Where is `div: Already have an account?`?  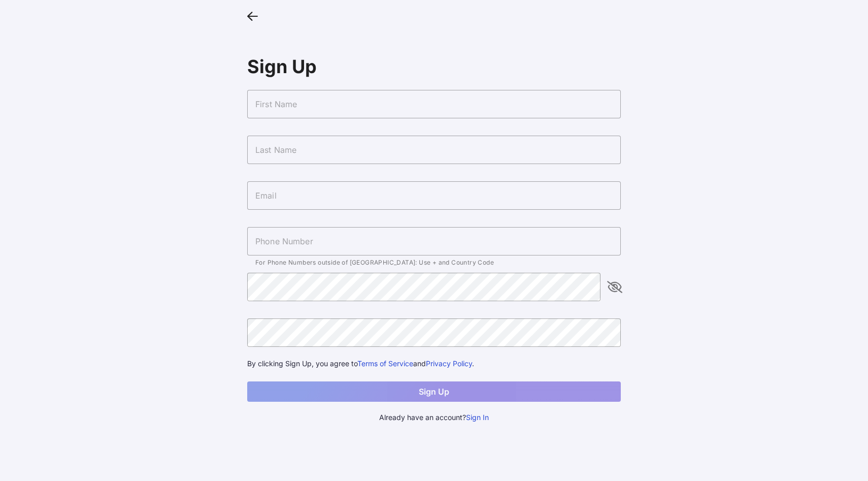 div: Already have an account? is located at coordinates (434, 417).